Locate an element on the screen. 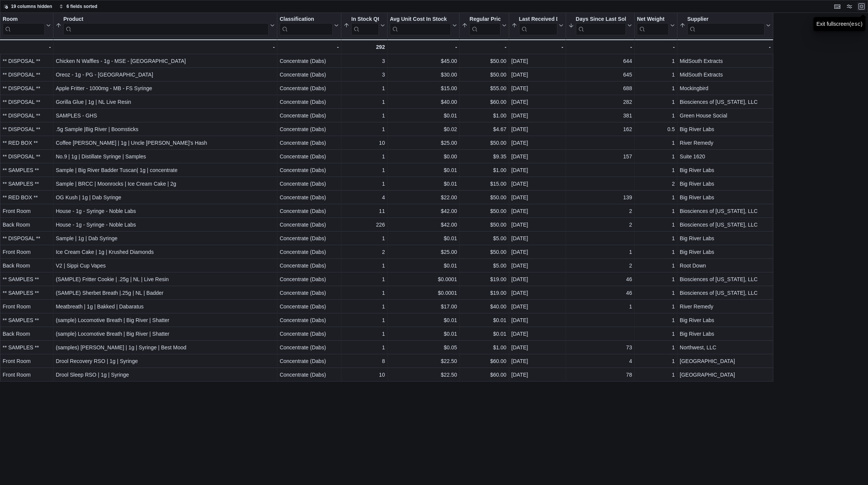 Image resolution: width=868 pixels, height=485 pixels. div: House - 1g - Syringe - Noble Labs is located at coordinates (165, 225).